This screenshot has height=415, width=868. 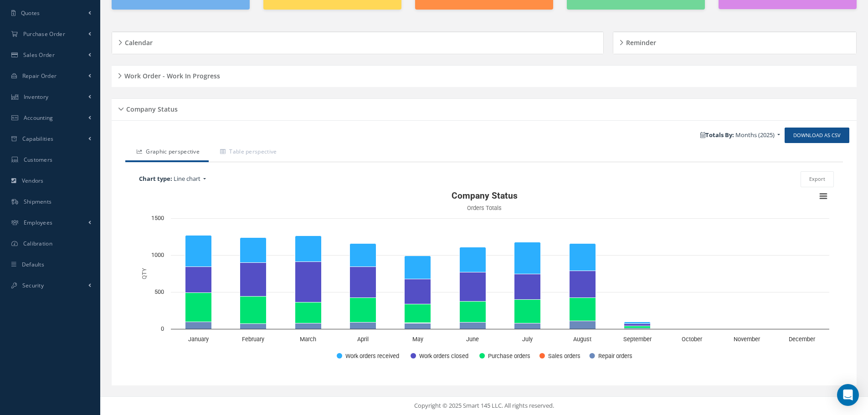 What do you see at coordinates (38, 139) in the screenshot?
I see `span: Capabilities` at bounding box center [38, 139].